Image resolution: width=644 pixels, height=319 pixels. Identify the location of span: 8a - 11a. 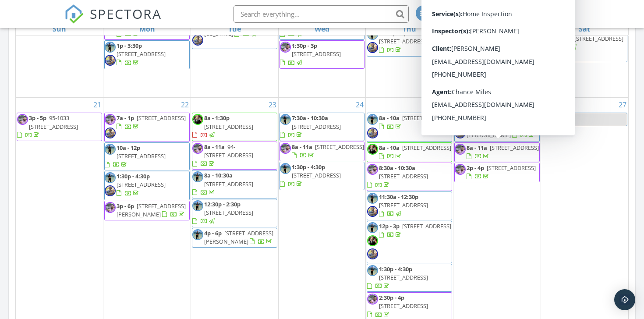
(302, 147).